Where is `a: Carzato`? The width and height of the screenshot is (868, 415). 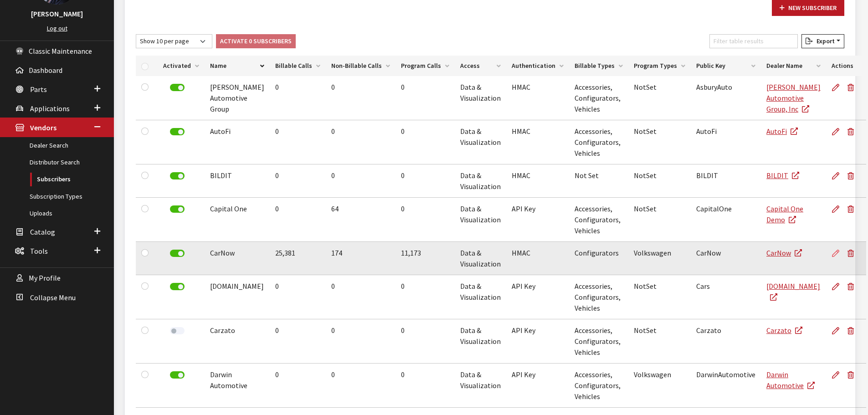
a: Carzato is located at coordinates (784, 330).